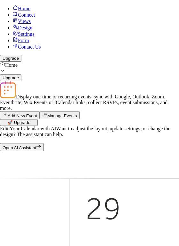 The width and height of the screenshot is (179, 246). Describe the element at coordinates (24, 21) in the screenshot. I see `span: Views` at that location.